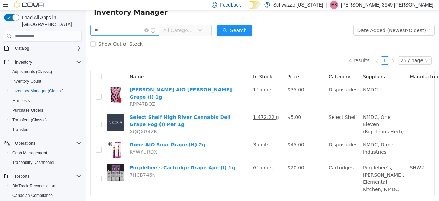 The width and height of the screenshot is (439, 201). Describe the element at coordinates (46, 110) in the screenshot. I see `button: Purchase Orders` at that location.